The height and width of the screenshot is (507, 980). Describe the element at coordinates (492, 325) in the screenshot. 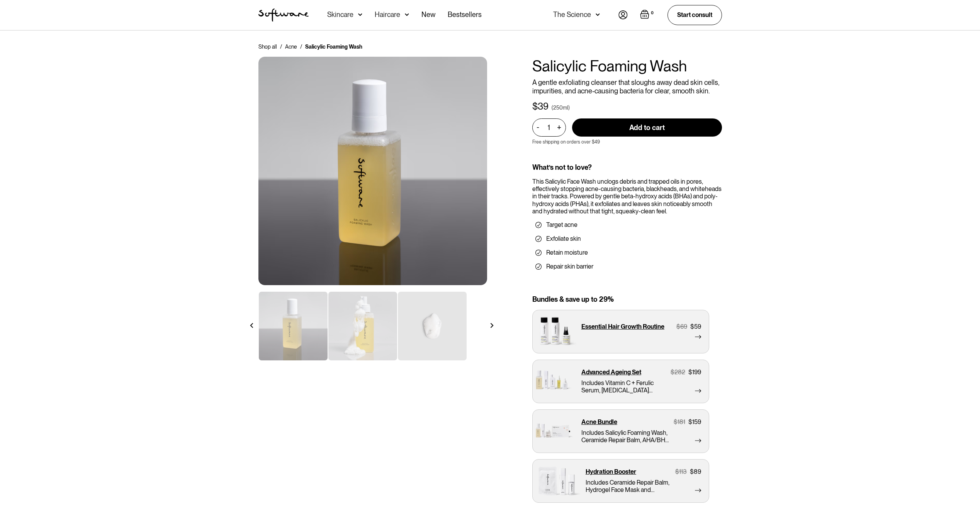

I see `img: arrow right` at that location.